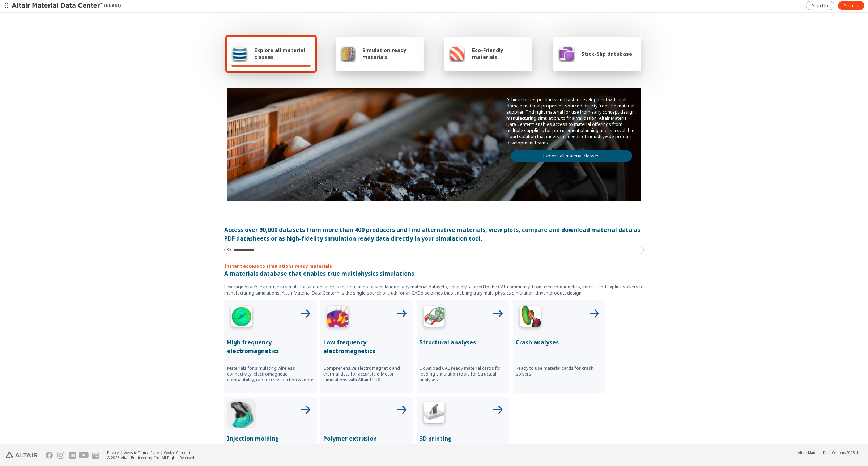 The height and width of the screenshot is (466, 868). What do you see at coordinates (242, 414) in the screenshot?
I see `img: Injection Molding Icon` at bounding box center [242, 414].